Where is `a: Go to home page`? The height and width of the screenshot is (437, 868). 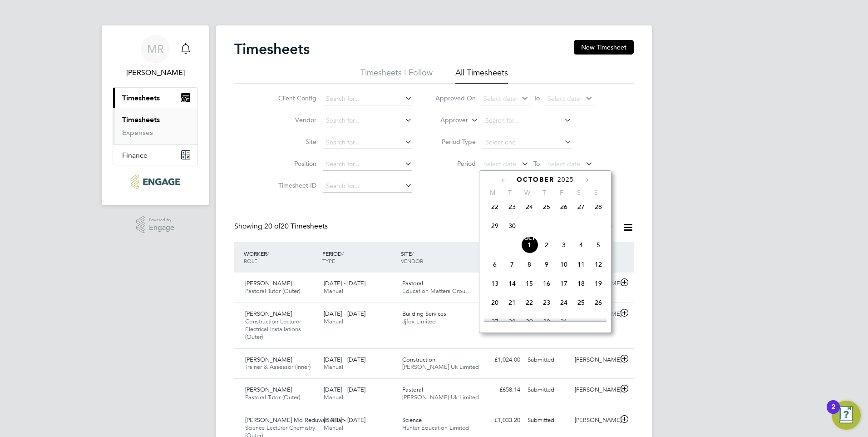
a: Go to home page is located at coordinates (155, 182).